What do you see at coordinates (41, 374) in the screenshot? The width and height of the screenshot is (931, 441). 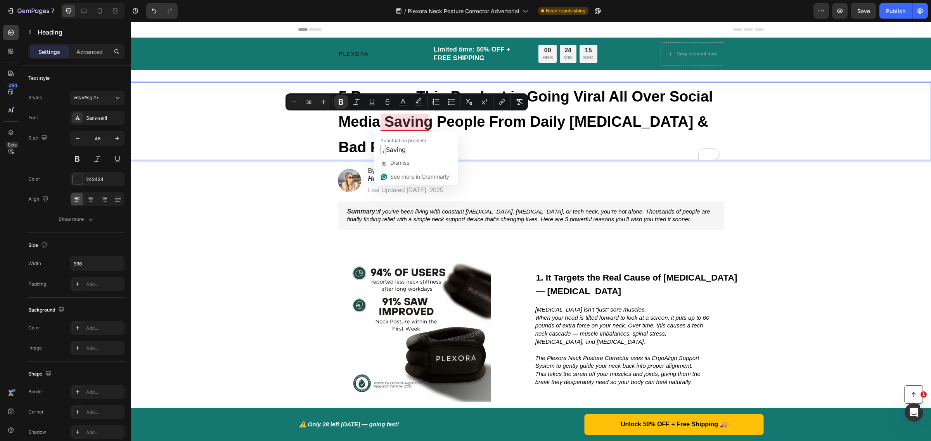 I see `div: Shape` at bounding box center [41, 374].